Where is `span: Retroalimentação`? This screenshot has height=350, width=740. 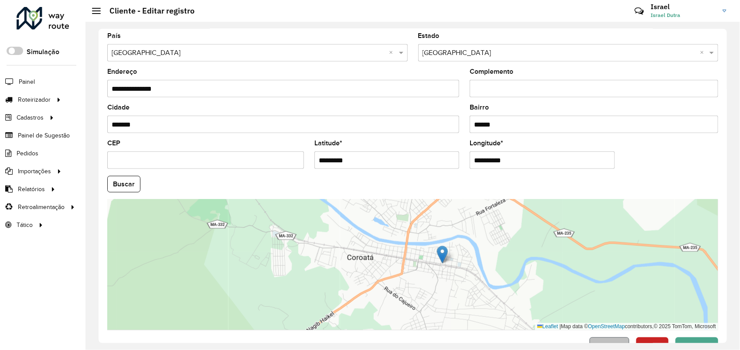 span: Retroalimentação is located at coordinates (41, 207).